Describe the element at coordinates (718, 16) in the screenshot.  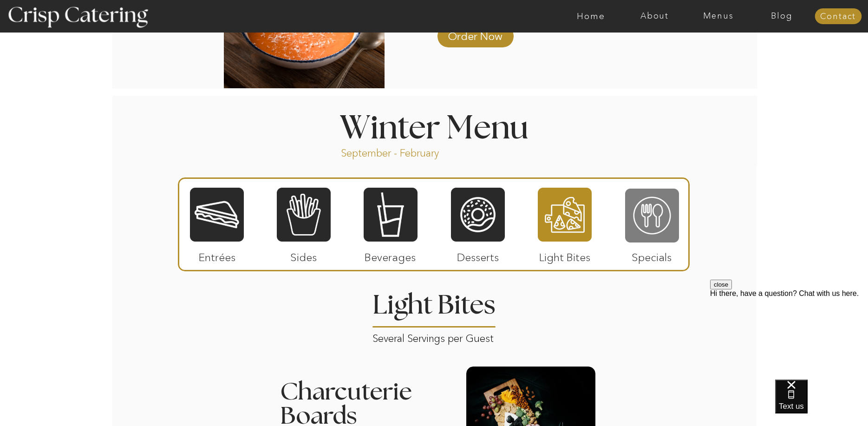
I see `a: Menus` at that location.